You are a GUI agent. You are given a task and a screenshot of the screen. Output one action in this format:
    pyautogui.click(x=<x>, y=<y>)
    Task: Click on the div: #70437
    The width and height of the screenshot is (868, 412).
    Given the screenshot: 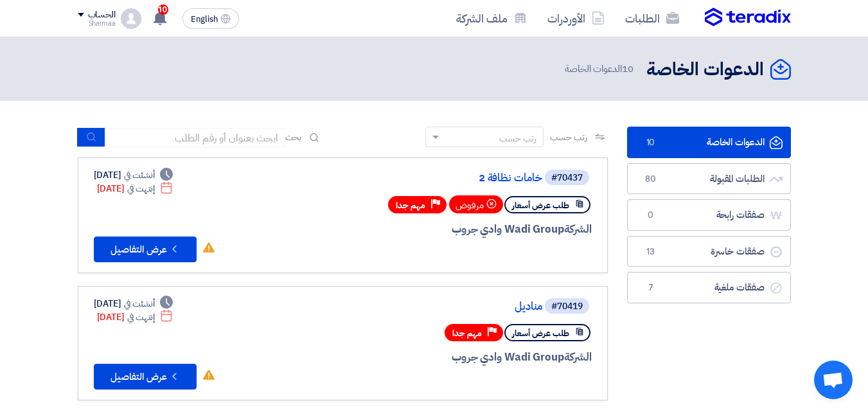 What is the action you would take?
    pyautogui.click(x=567, y=178)
    